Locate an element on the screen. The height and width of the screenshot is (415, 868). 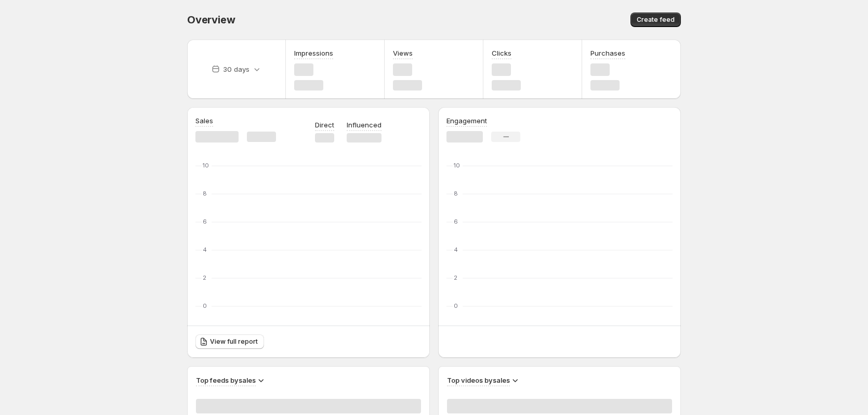
p: Direct is located at coordinates (324, 125).